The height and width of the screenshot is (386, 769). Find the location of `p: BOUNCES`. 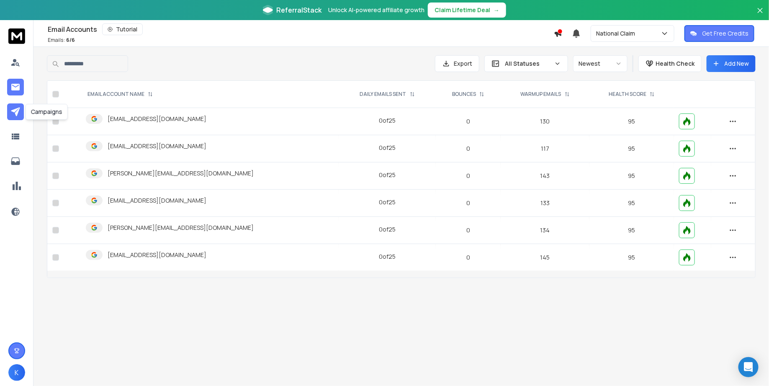

p: BOUNCES is located at coordinates (464, 94).